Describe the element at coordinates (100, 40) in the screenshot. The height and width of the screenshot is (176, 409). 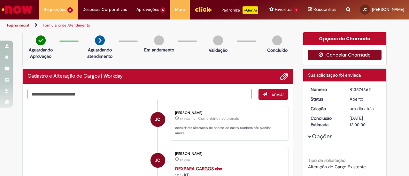
I see `img: arrow-next.png` at that location.